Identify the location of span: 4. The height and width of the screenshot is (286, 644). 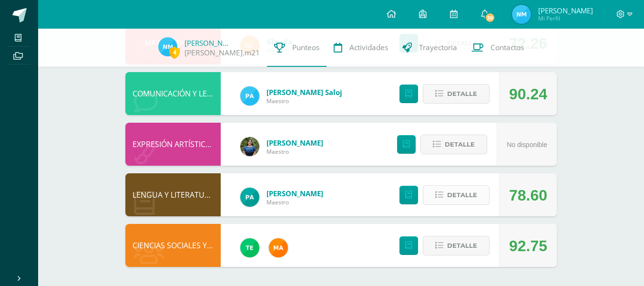
(174, 52).